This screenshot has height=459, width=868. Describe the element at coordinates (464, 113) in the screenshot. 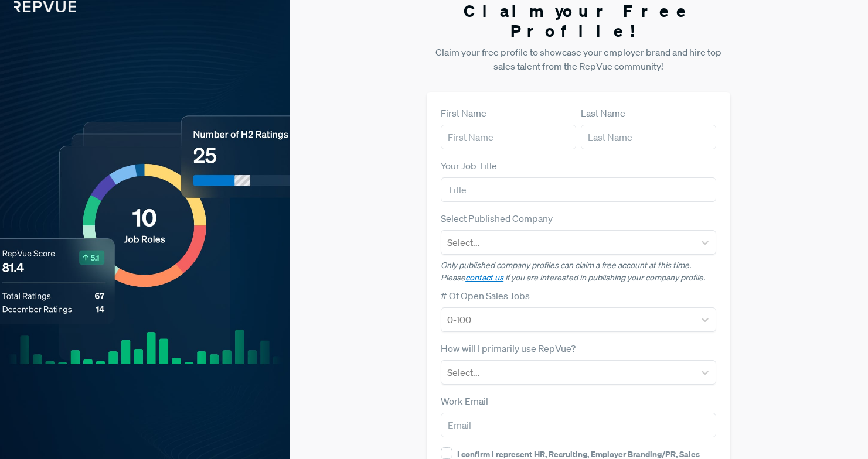

I see `label: First Name` at that location.